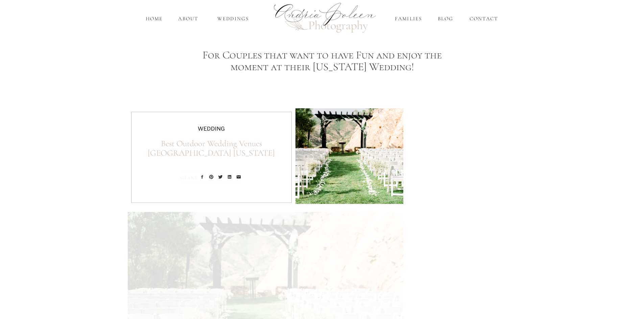 This screenshot has width=644, height=319. What do you see at coordinates (189, 18) in the screenshot?
I see `a: About` at bounding box center [189, 18].